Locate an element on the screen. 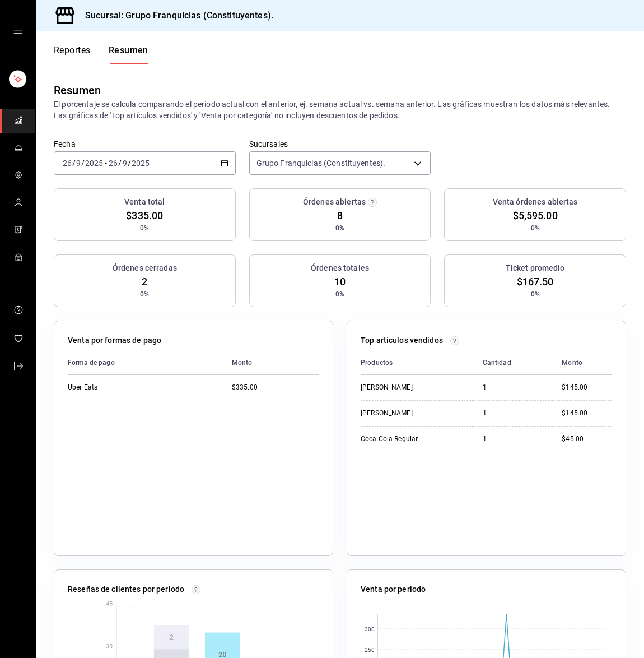 The height and width of the screenshot is (658, 644). div: $335.00 is located at coordinates (275, 388).